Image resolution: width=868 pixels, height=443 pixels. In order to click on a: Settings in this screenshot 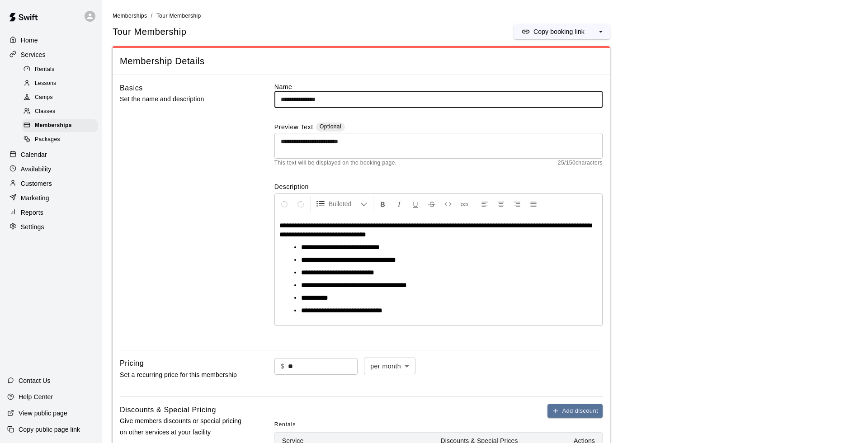, I will do `click(50, 227)`.